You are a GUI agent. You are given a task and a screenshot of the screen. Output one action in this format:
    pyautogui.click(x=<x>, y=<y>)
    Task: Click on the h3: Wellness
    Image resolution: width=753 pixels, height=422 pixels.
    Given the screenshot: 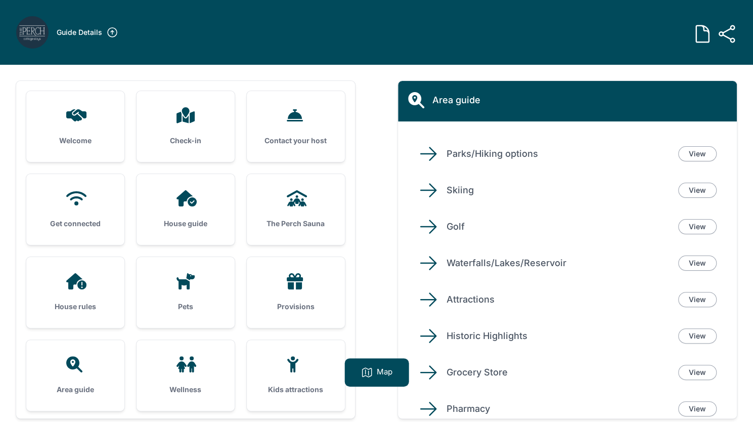 What is the action you would take?
    pyautogui.click(x=186, y=389)
    